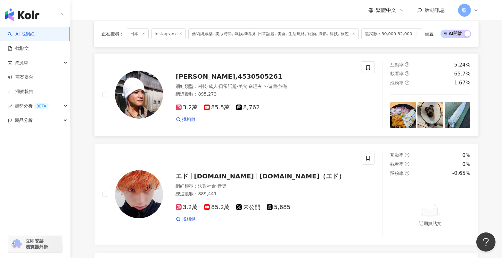 This screenshot has height=258, width=502. Describe the element at coordinates (21, 63) in the screenshot. I see `span: 資源庫` at that location.